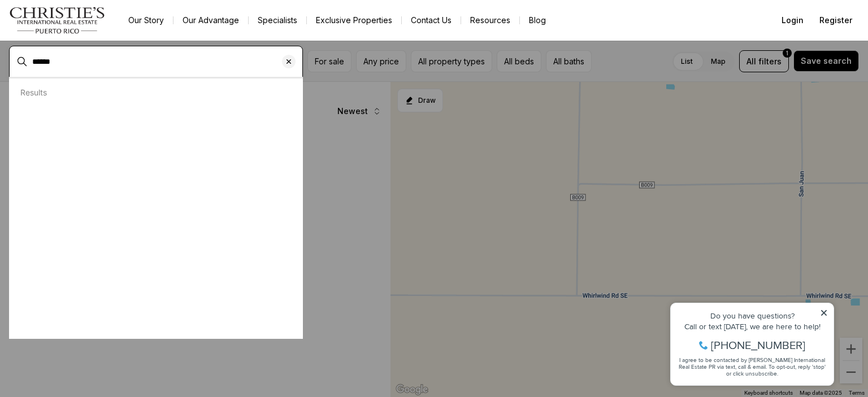 The width and height of the screenshot is (868, 397). I want to click on img: logo, so click(57, 20).